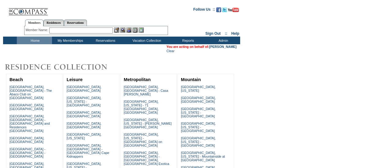 The height and width of the screenshot is (168, 387). I want to click on img: b_calculator.gif, so click(141, 30).